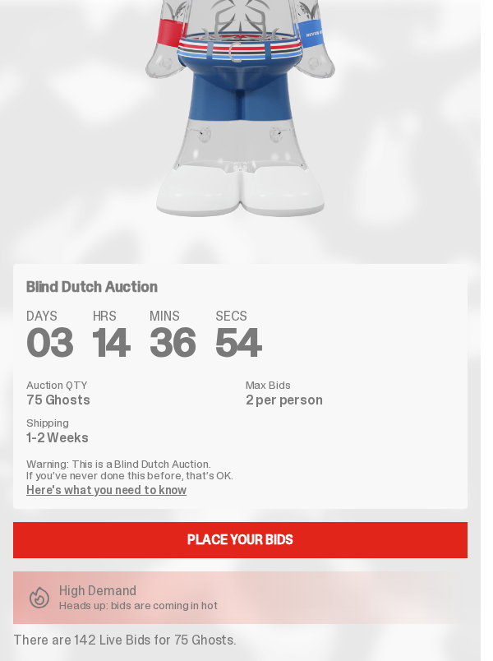 This screenshot has width=493, height=661. What do you see at coordinates (131, 422) in the screenshot?
I see `dt: Shipping` at bounding box center [131, 422].